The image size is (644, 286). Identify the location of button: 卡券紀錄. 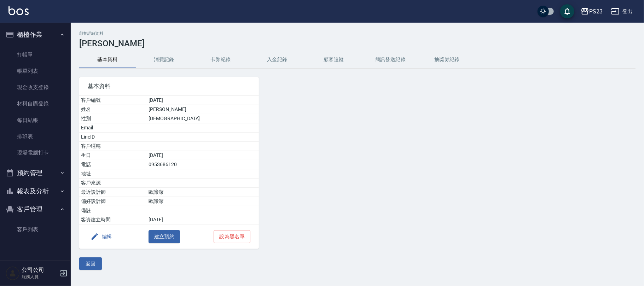
(221, 60).